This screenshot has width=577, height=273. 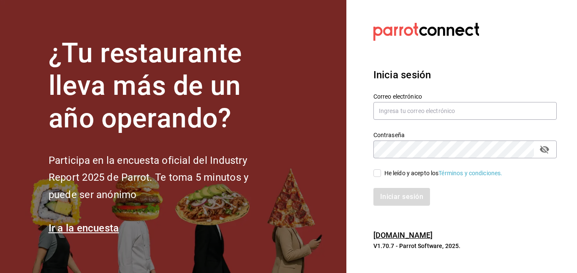 I want to click on a: Ir a la encuesta, so click(x=84, y=228).